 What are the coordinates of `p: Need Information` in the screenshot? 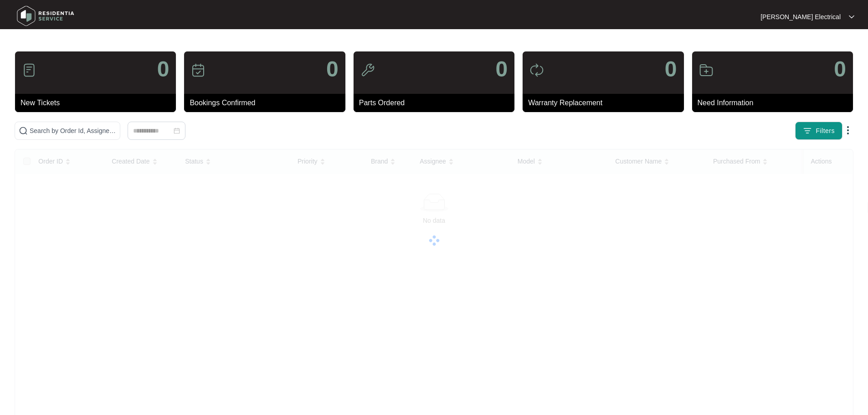 It's located at (775, 103).